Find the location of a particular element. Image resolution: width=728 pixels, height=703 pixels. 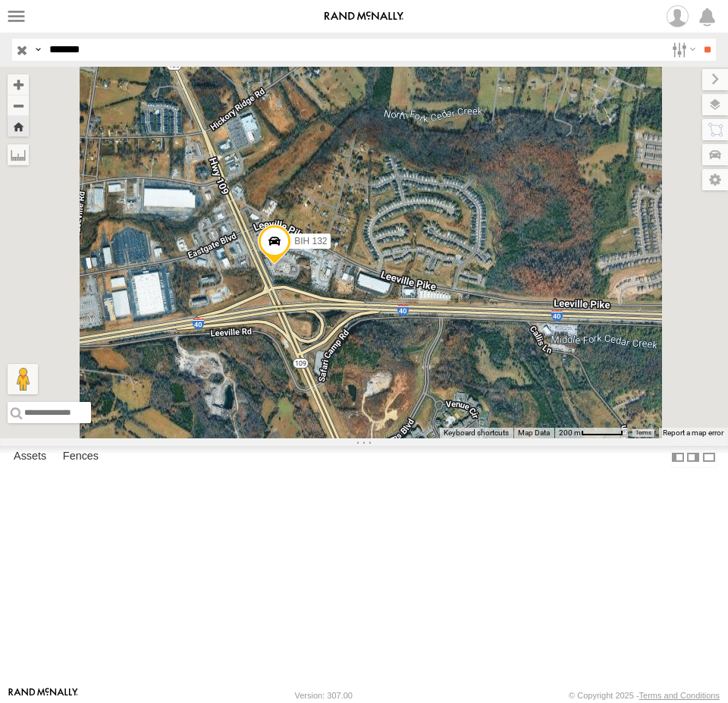

div: Version: 307.00 is located at coordinates (324, 696).